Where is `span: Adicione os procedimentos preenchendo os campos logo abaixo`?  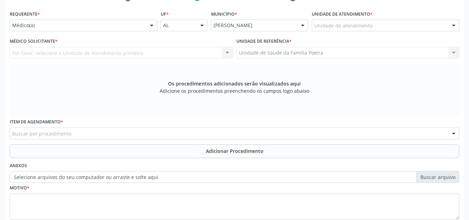 span: Adicione os procedimentos preenchendo os campos logo abaixo is located at coordinates (234, 91).